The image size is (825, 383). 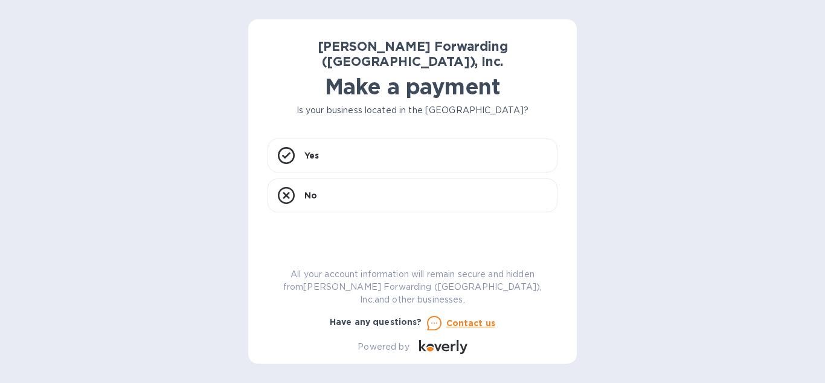 I want to click on h1: Make a payment, so click(x=413, y=86).